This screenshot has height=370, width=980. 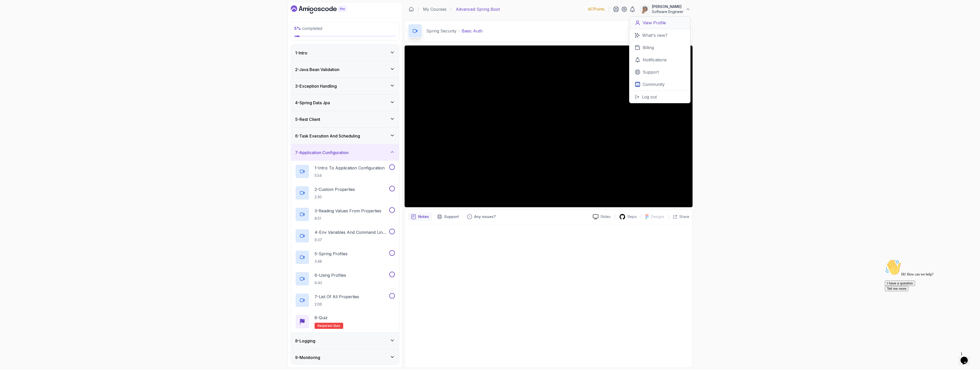 I want to click on p: Any issues?, so click(x=485, y=217).